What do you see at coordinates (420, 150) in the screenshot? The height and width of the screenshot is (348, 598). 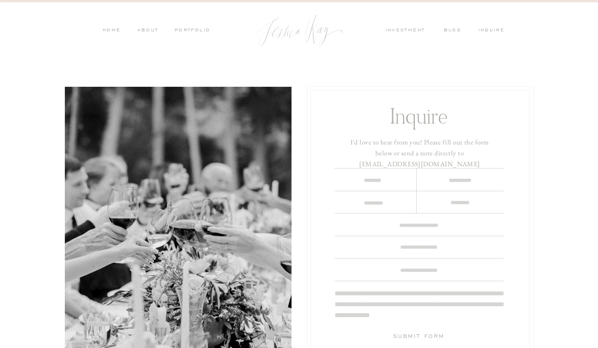 I see `h3: I'd love to hear from you! Please fill out the form below or send a note directly to [EMAIL_ADDRE...` at bounding box center [420, 150].